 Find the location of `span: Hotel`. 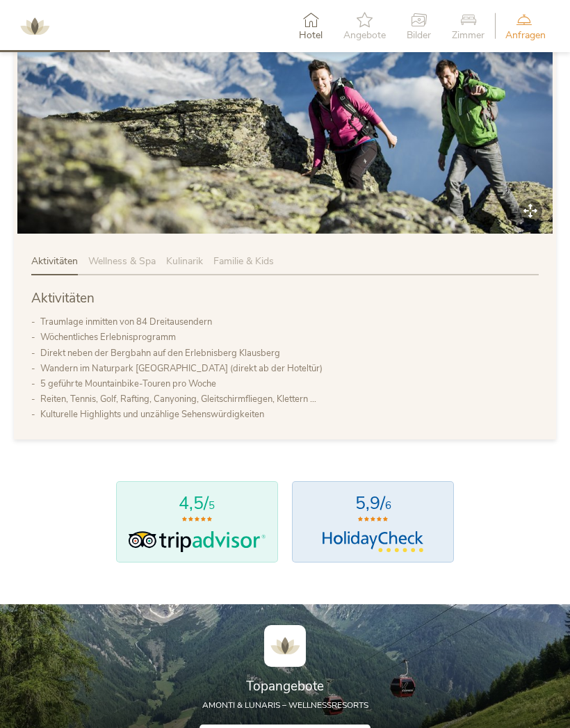

span: Hotel is located at coordinates (311, 35).